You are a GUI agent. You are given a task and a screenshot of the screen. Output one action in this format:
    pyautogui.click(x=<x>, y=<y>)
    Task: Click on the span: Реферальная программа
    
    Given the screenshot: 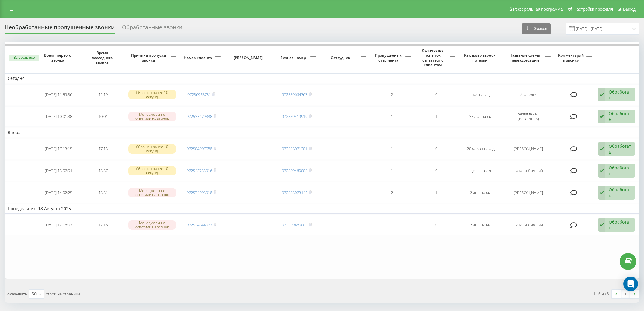 What is the action you would take?
    pyautogui.click(x=538, y=9)
    